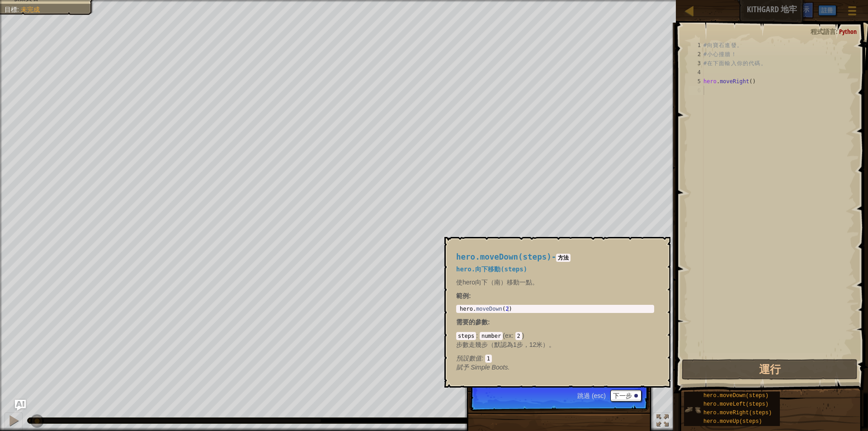 The height and width of the screenshot is (431, 868). Describe the element at coordinates (469, 358) in the screenshot. I see `span: 預設數值` at that location.